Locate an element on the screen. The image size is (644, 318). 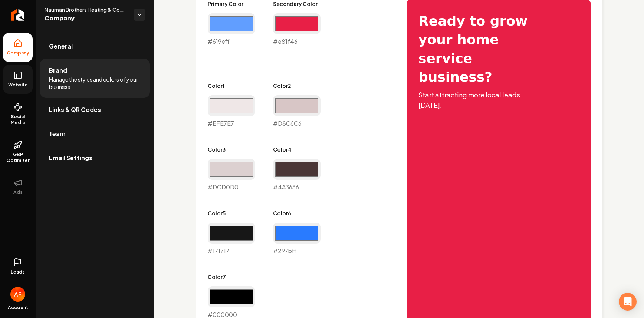
img: Avan Fahimi is located at coordinates (18, 294).